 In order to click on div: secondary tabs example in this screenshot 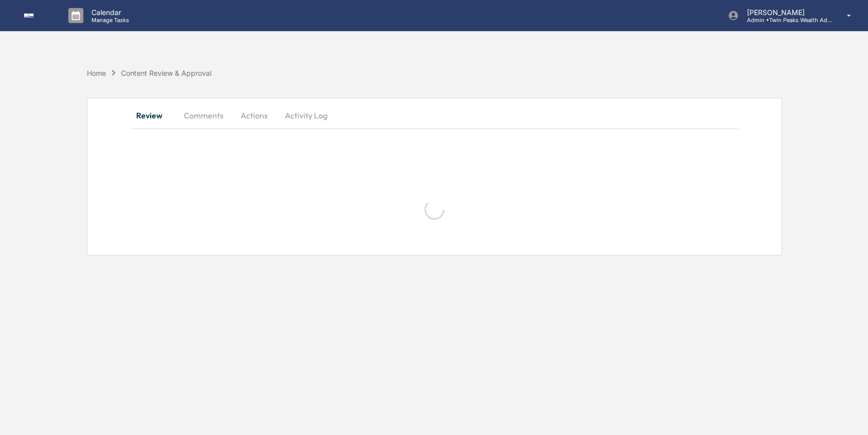, I will do `click(434, 115)`.